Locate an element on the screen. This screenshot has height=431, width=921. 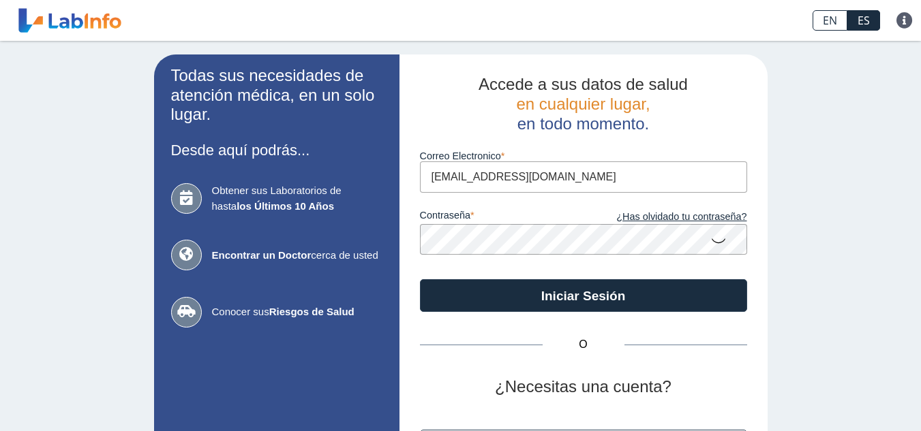
span: O is located at coordinates (583, 345).